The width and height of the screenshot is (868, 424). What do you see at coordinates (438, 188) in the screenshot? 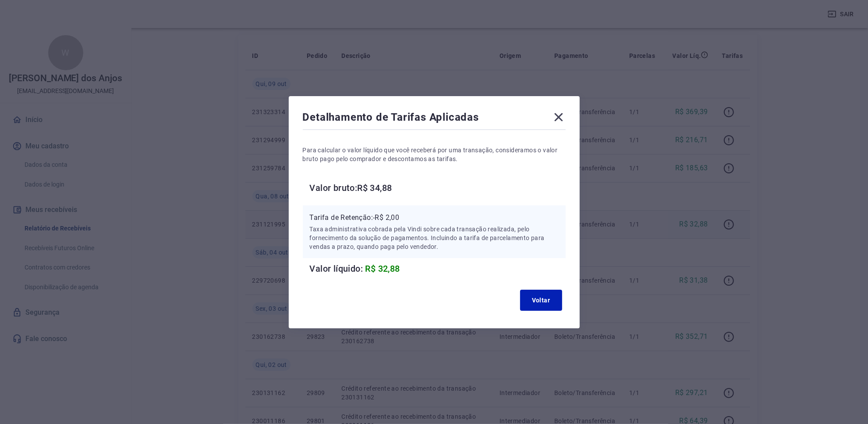
I see `h6: Valor bruto: R$ 34,88` at bounding box center [438, 188].